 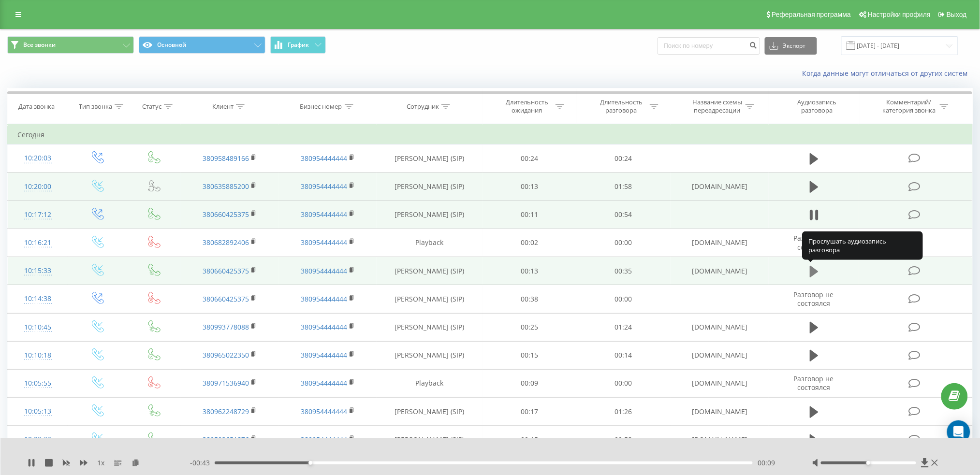 I want to click on div: 10:10:18, so click(x=37, y=355).